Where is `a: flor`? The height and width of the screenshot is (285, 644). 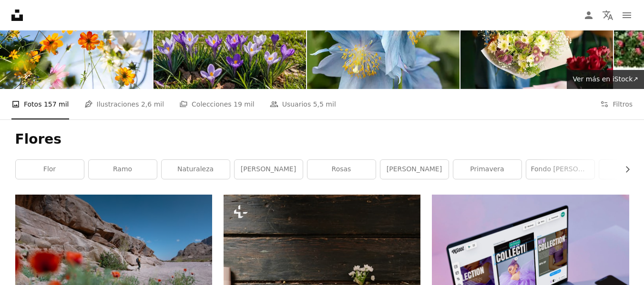
a: flor is located at coordinates (50, 169).